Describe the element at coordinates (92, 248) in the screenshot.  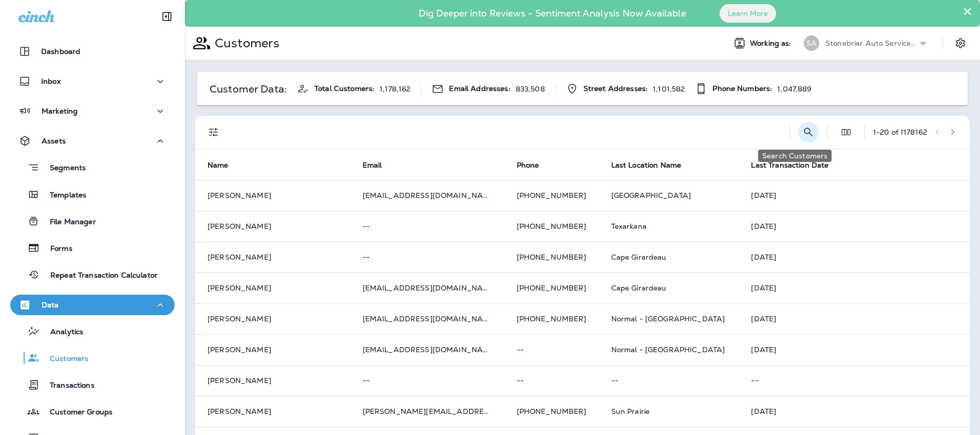
I see `button: Forms` at that location.